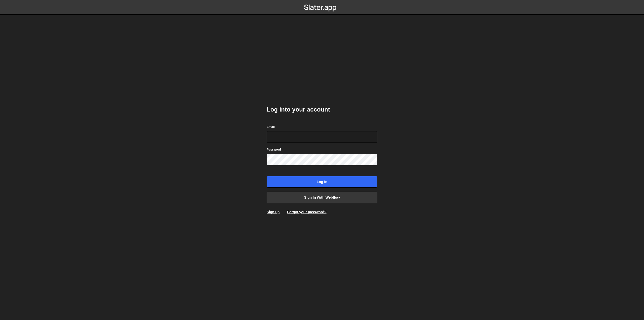 The height and width of the screenshot is (320, 644). I want to click on a: Sign in with Webflow, so click(322, 198).